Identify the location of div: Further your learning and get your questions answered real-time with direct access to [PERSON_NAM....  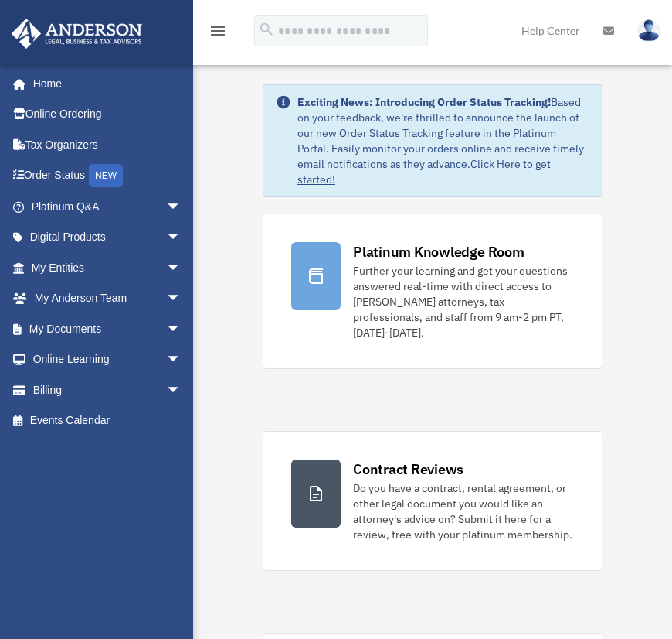
(464, 302).